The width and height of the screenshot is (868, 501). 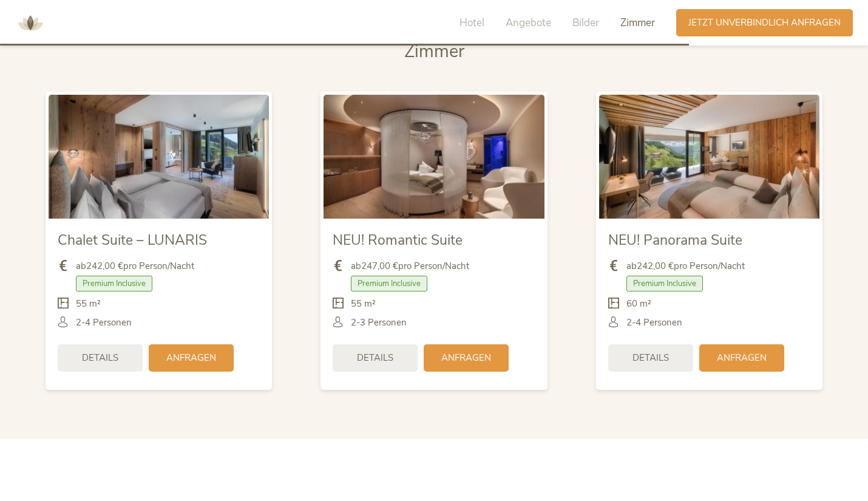 What do you see at coordinates (30, 23) in the screenshot?
I see `a: AMONTI & LUNARIS Wellnessresort` at bounding box center [30, 23].